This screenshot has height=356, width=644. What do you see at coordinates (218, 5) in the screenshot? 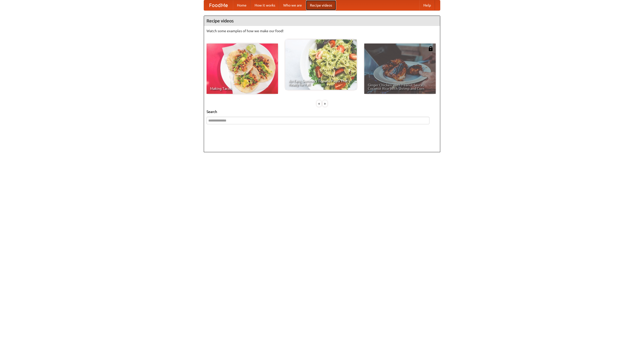
I see `a: FoodMe` at bounding box center [218, 5].